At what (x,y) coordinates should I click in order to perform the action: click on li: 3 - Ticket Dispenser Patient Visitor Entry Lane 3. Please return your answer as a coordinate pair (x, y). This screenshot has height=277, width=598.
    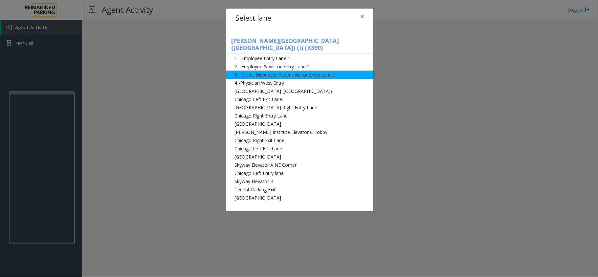
    Looking at the image, I should click on (300, 75).